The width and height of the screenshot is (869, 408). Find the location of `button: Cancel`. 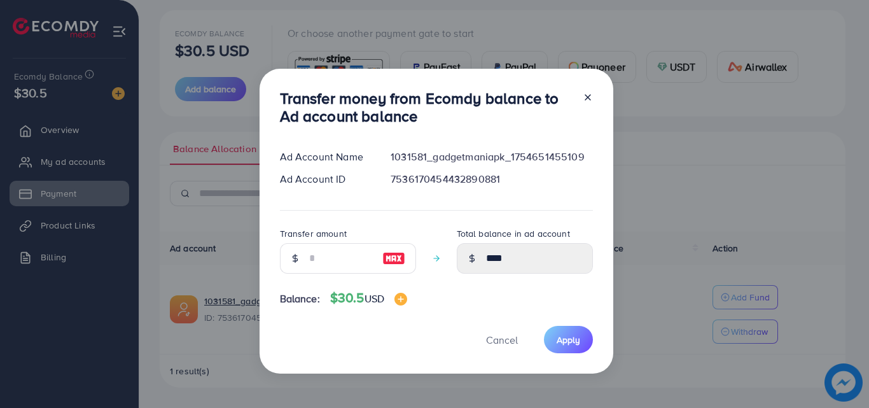

button: Cancel is located at coordinates (502, 339).